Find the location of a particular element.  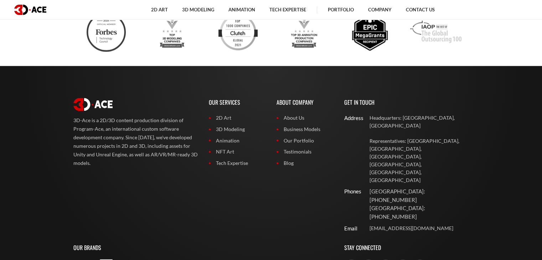

a: Blog is located at coordinates (305, 163).